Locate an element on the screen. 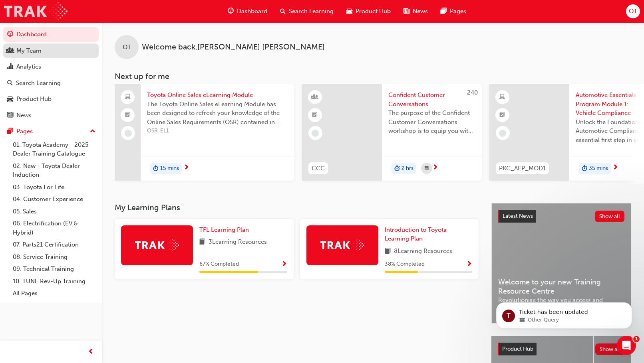 This screenshot has height=363, width=644. span: 2 hrs is located at coordinates (408, 168).